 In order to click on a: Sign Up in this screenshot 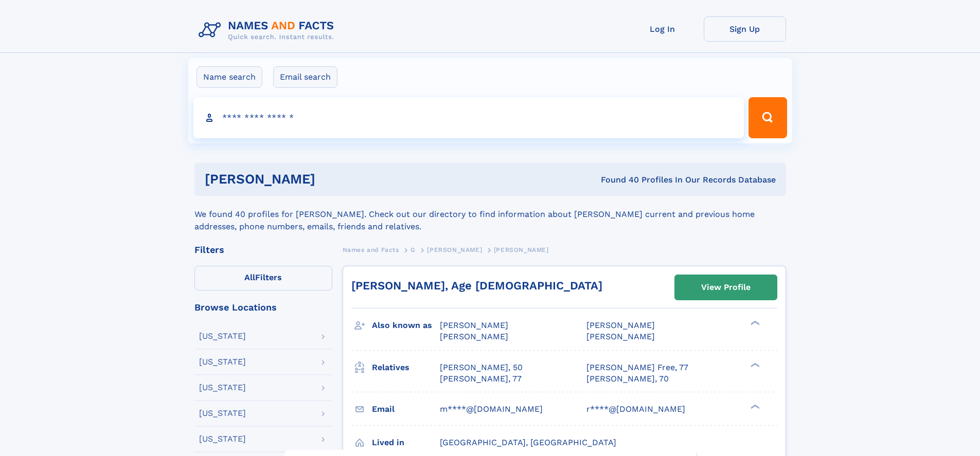, I will do `click(745, 29)`.